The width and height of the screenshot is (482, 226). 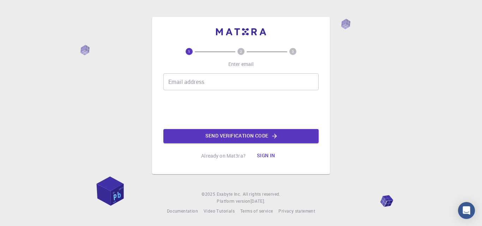 I want to click on div: Open Intercom Messenger, so click(x=467, y=211).